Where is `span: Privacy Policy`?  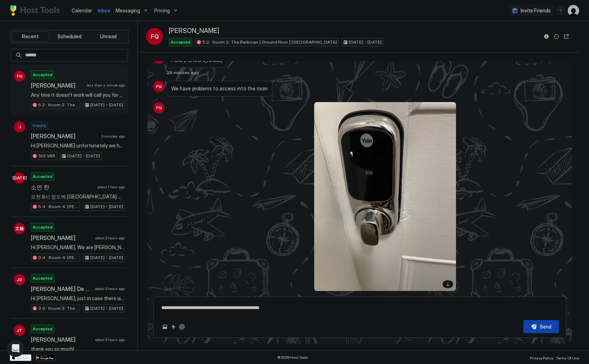
span: Privacy Policy is located at coordinates (542, 358).